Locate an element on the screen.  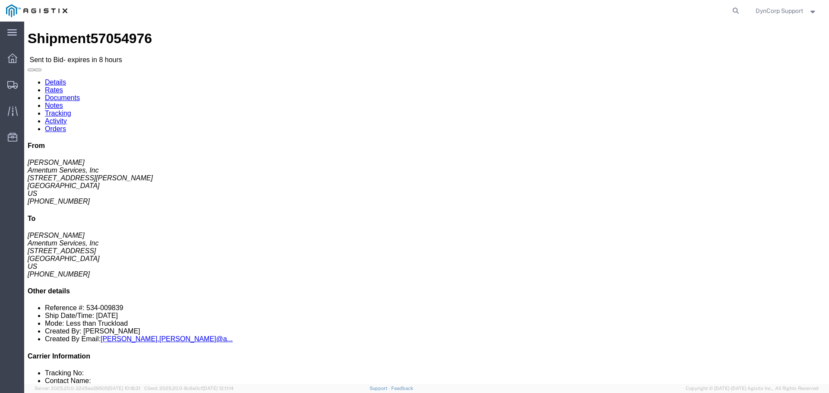
span: Client: 2025.20.0-8c6e0cf is located at coordinates (189, 389).